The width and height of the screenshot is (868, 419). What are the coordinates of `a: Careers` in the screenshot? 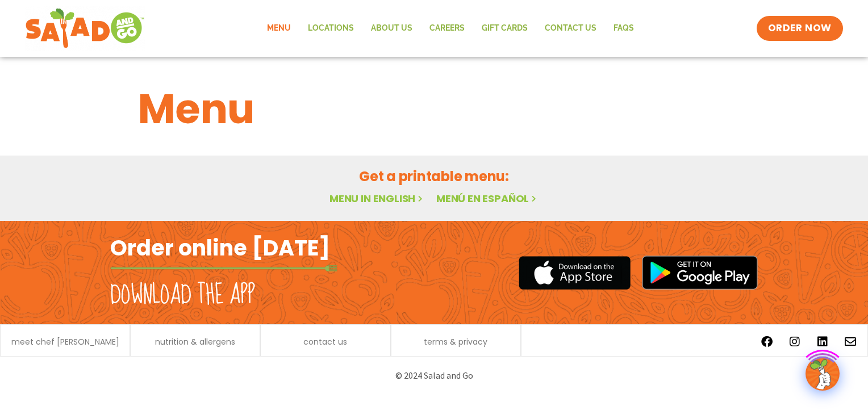 It's located at (447, 28).